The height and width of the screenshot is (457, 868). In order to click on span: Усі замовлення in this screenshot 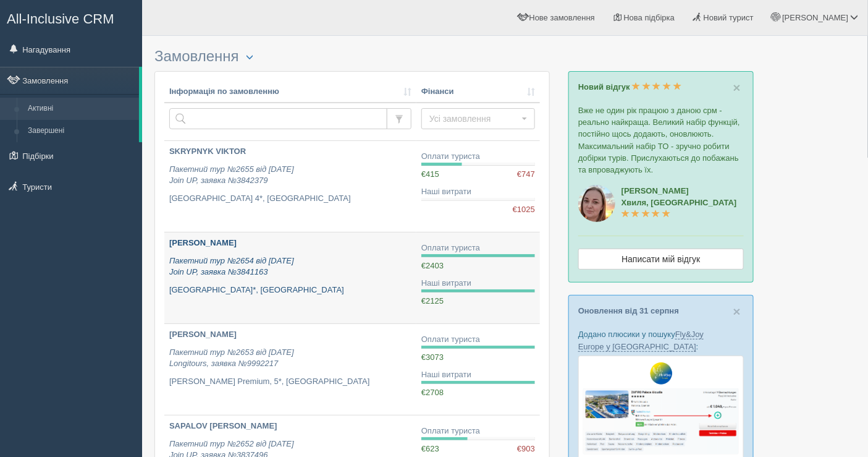, I will do `click(474, 118)`.